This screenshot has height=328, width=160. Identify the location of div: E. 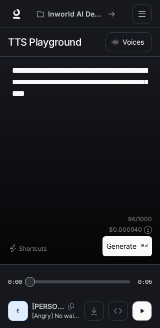
(18, 311).